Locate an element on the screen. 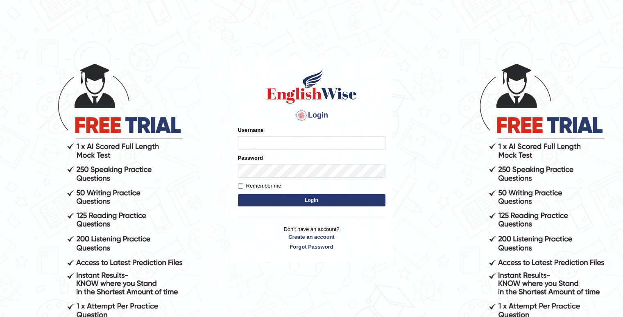 This screenshot has height=317, width=623. a: Forgot Password is located at coordinates (312, 247).